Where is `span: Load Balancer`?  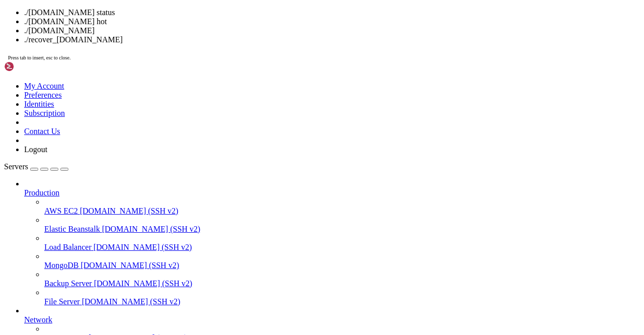
span: Load Balancer is located at coordinates (68, 247).